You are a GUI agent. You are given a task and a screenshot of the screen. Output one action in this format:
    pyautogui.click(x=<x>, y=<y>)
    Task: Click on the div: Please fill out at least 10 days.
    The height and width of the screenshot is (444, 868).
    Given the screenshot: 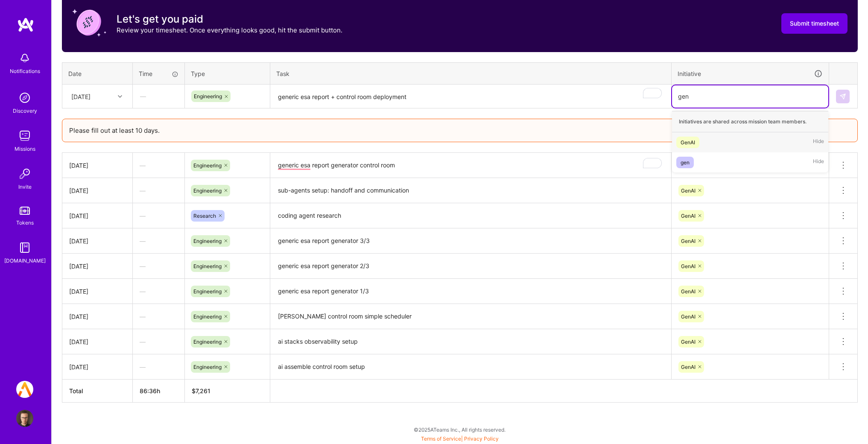 What is the action you would take?
    pyautogui.click(x=460, y=130)
    